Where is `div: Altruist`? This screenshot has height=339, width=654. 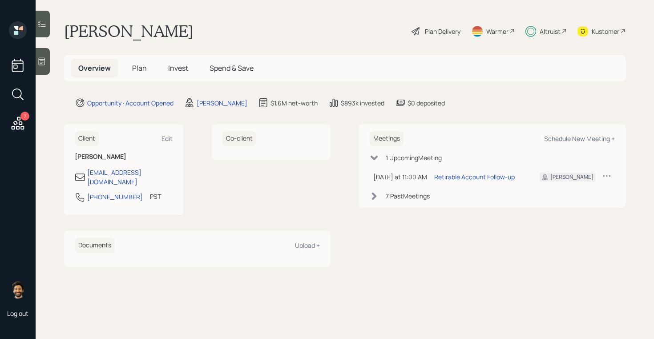 div: Altruist is located at coordinates (550, 31).